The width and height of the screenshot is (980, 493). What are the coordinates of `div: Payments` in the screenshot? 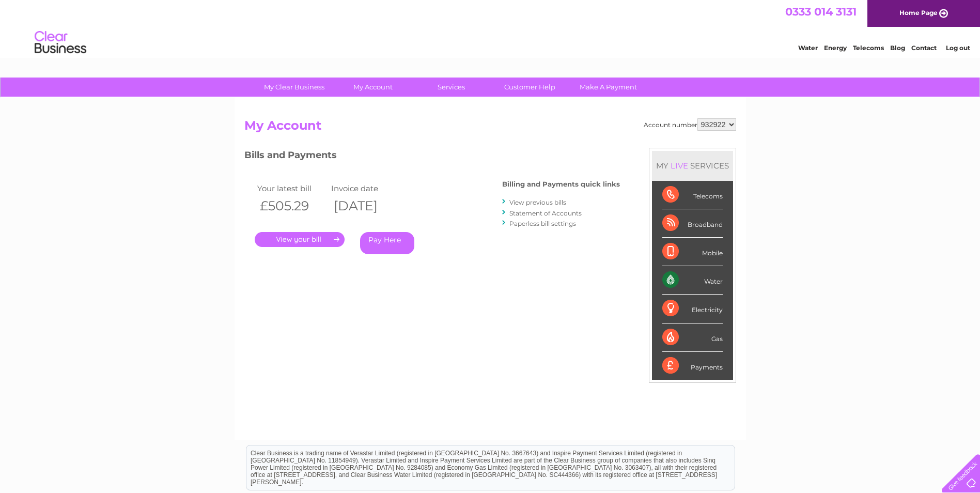 It's located at (692, 366).